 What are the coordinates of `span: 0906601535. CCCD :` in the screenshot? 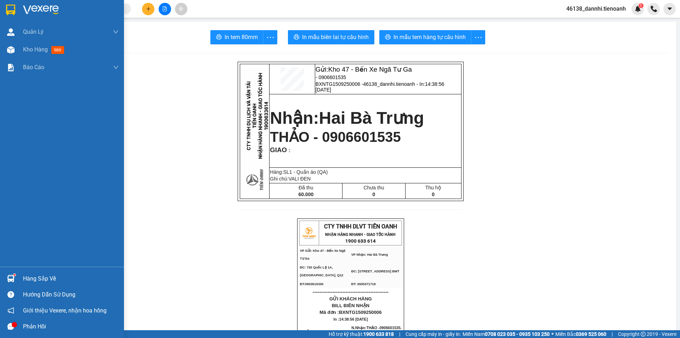 It's located at (376, 331).